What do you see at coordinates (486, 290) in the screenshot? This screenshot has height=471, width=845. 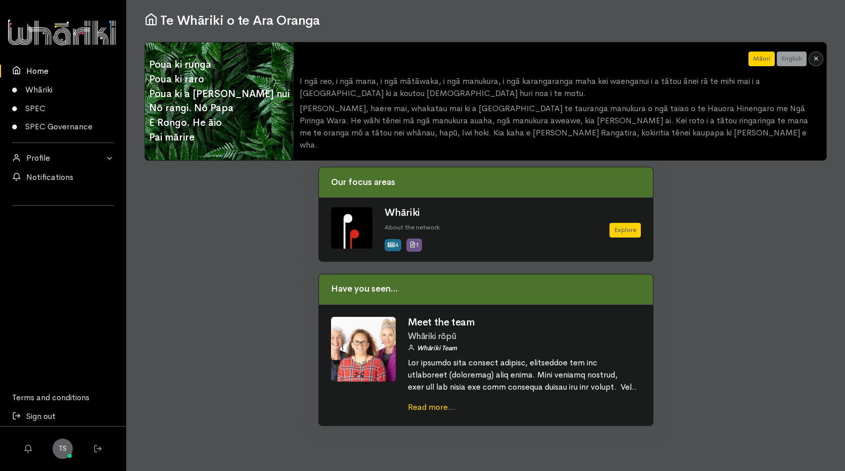 I see `div: Have you seen...` at bounding box center [486, 290].